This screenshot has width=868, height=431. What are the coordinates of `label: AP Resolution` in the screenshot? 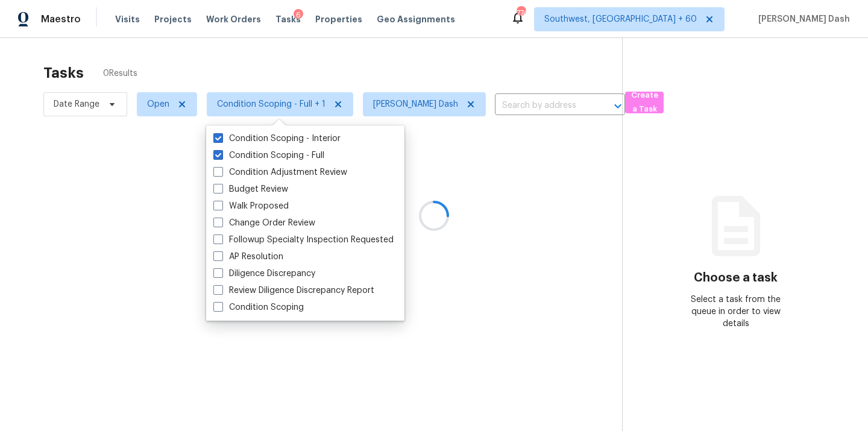 It's located at (249, 257).